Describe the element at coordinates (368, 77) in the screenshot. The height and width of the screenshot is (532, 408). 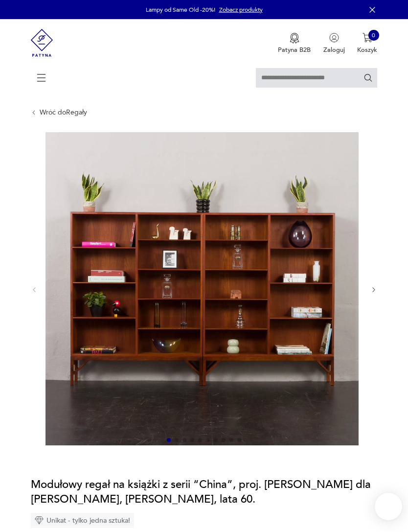
I see `button: Szukaj` at that location.